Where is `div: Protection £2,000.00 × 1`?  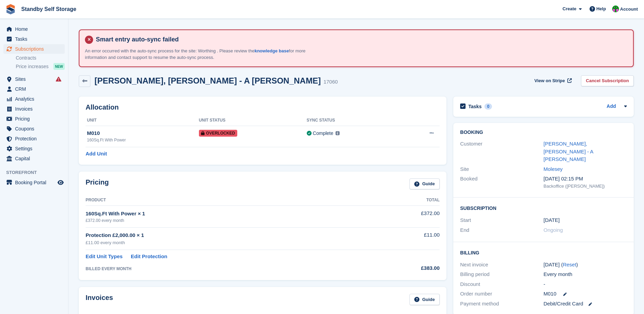 div: Protection £2,000.00 × 1 is located at coordinates (230, 235).